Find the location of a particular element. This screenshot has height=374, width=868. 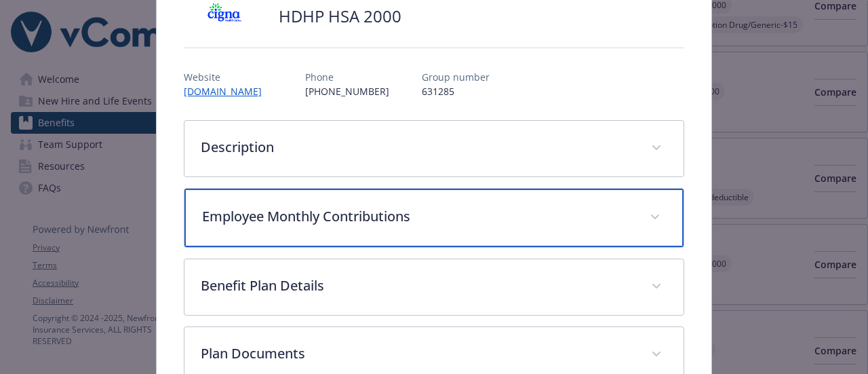

div: Employee Monthly Contributions is located at coordinates (433, 218).